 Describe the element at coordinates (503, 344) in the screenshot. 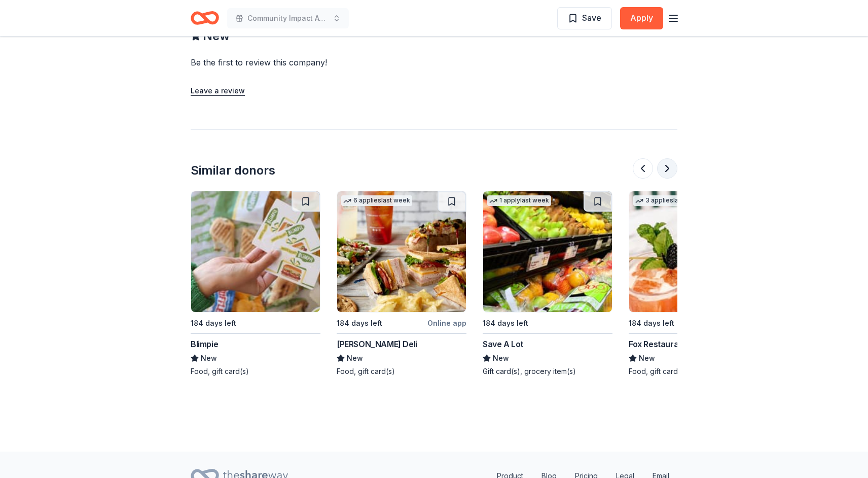

I see `div: Save A Lot` at that location.